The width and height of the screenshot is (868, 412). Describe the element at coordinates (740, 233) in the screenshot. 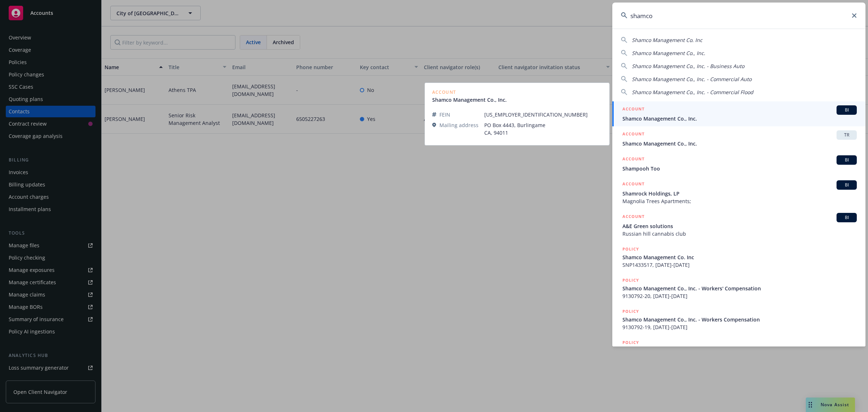

I see `span: Russian hill cannabis club` at that location.